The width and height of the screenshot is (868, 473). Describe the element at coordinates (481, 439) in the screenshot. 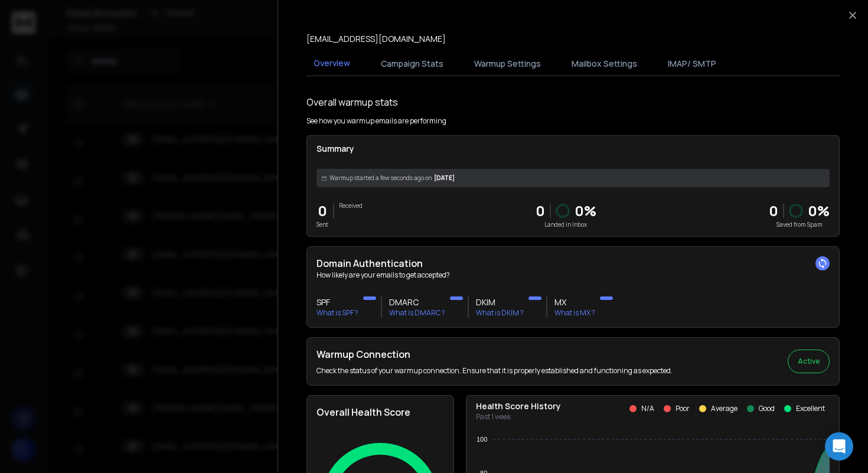

I see `tspan: 100` at that location.